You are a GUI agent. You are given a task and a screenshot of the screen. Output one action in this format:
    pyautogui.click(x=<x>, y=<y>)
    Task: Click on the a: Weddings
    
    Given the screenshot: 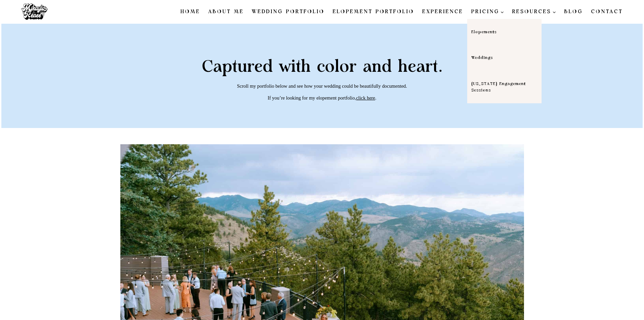 What is the action you would take?
    pyautogui.click(x=505, y=58)
    